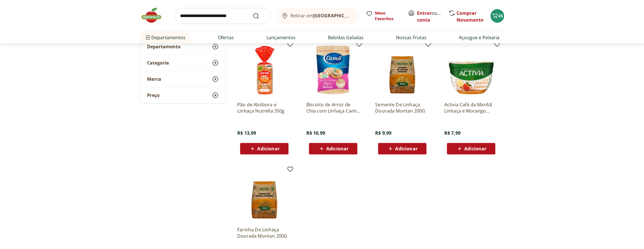  Describe the element at coordinates (471, 108) in the screenshot. I see `p: Activia Café da Manhã Linhaça e Morango Danone 170G` at that location.